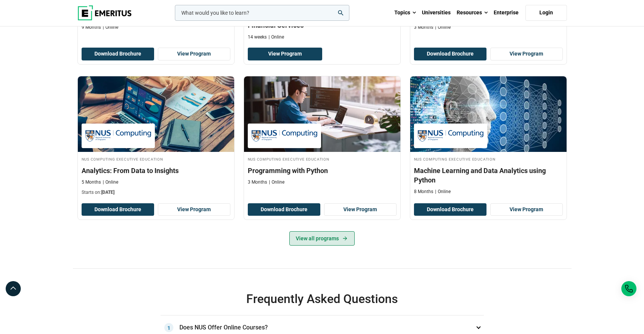  I want to click on img: Programming with Python | Online Data Science and Analytics Course, so click(322, 114).